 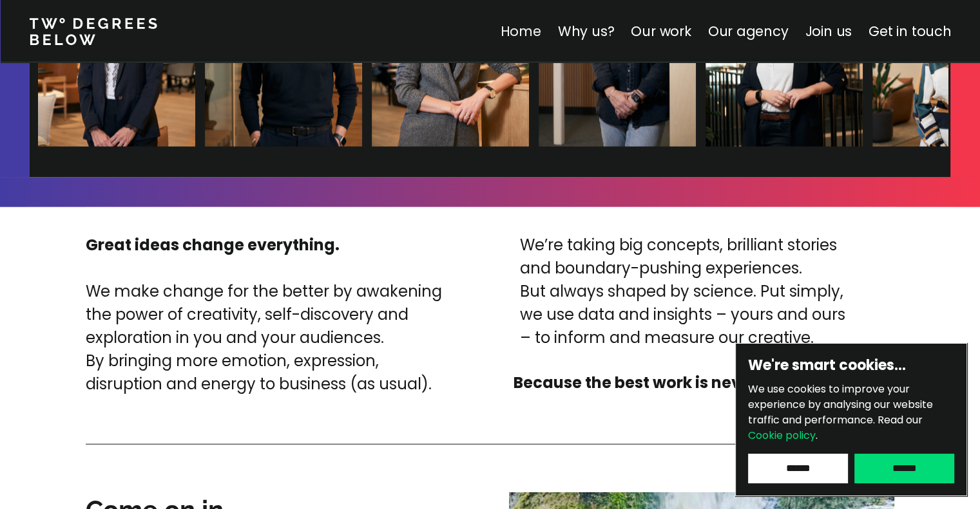 What do you see at coordinates (682, 292) in the screenshot?
I see `p: We’re taking big concepts, brilliant stories and boundary-pushing experiences. But always shaped ...` at bounding box center [682, 292].